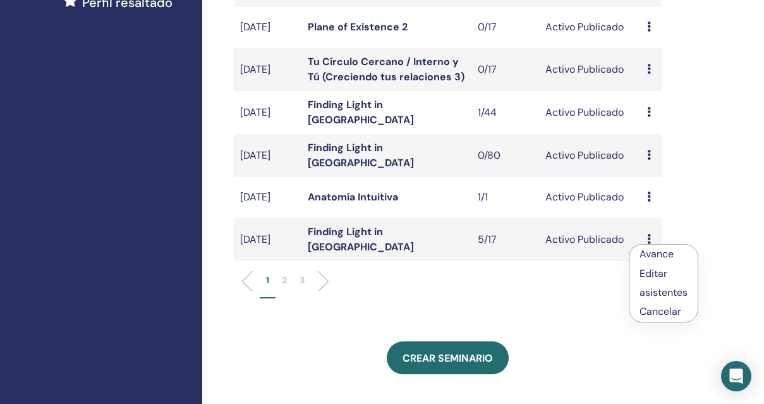 This screenshot has height=404, width=764. Describe the element at coordinates (505, 113) in the screenshot. I see `td: 1/44` at that location.